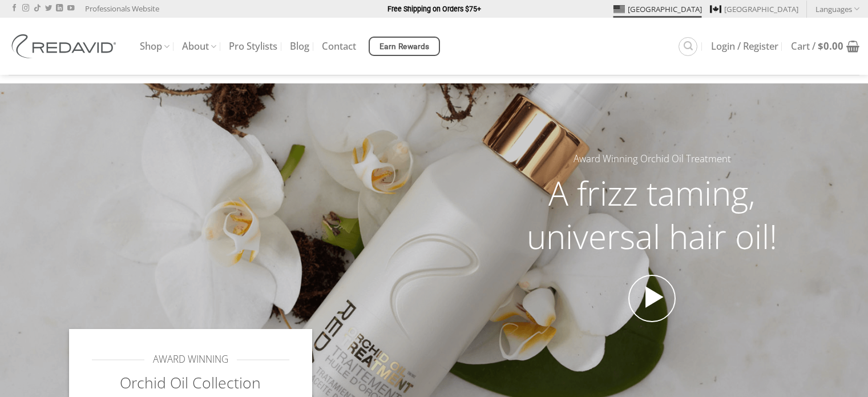  I want to click on strong: Free Shipping on Orders $75+, so click(434, 8).